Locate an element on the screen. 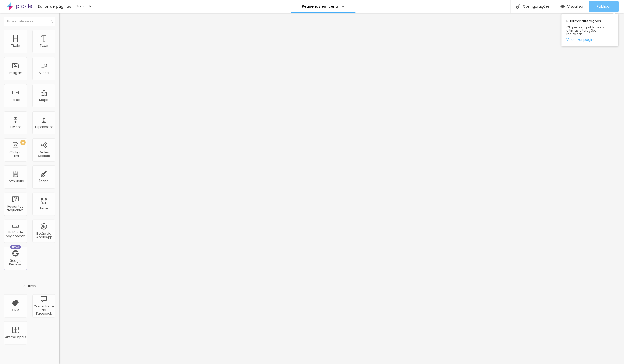 This screenshot has width=624, height=364. div: Vídeo is located at coordinates (44, 73).